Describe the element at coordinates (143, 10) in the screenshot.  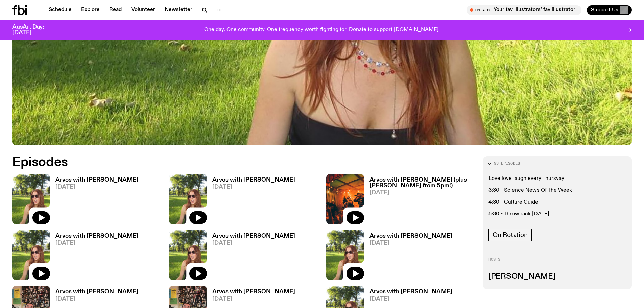
I see `a: Volunteer` at that location.